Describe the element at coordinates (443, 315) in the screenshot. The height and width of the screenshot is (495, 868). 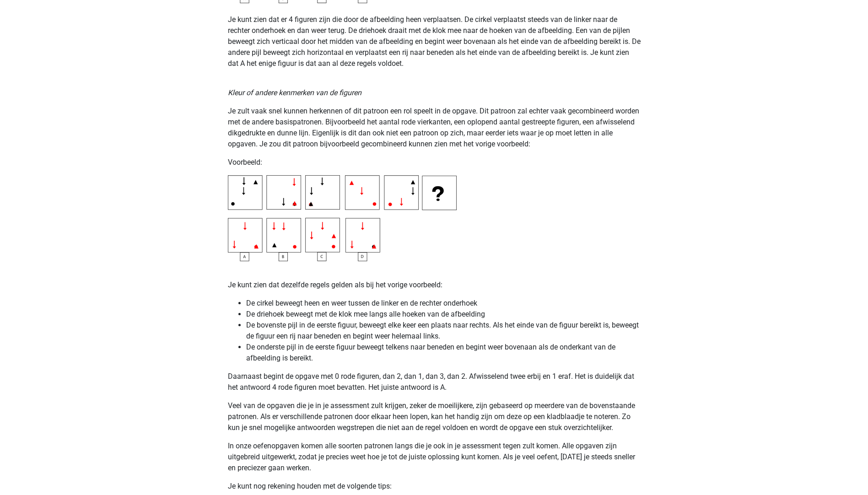
I see `li: De driehoek beweegt met de klok mee langs alle hoeken van de afbeelding` at that location.